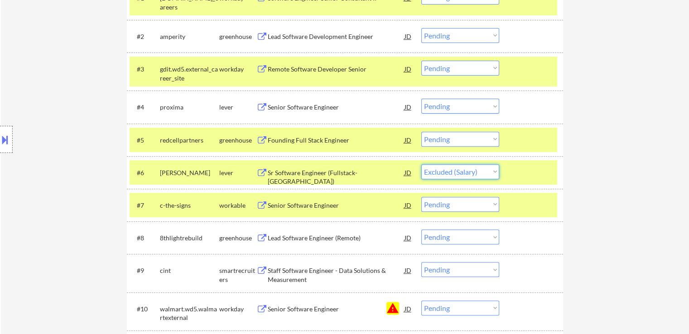 Image resolution: width=689 pixels, height=334 pixels. I want to click on div: Lead Software Engineer (Remote), so click(336, 238).